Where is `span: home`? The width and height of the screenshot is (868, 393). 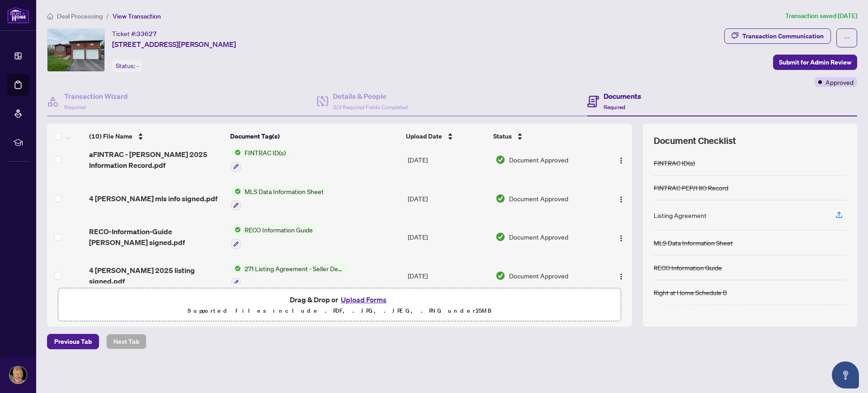 span: home is located at coordinates (50, 16).